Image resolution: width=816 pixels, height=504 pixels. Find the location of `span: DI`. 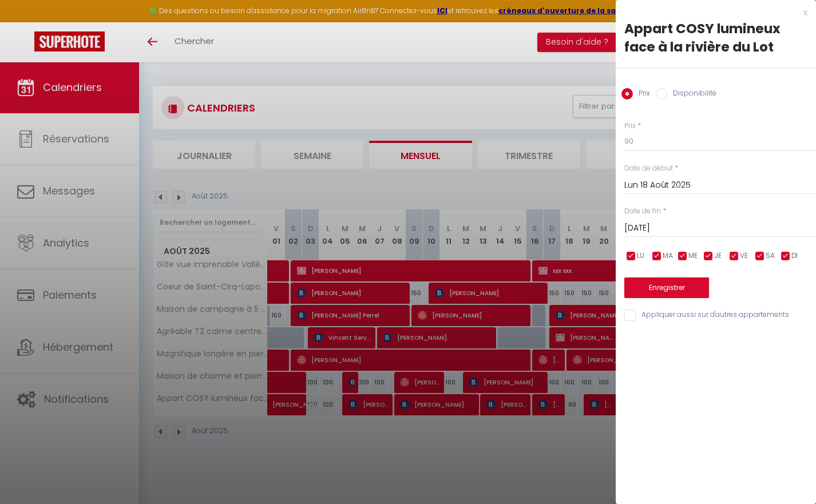

span: DI is located at coordinates (795, 256).